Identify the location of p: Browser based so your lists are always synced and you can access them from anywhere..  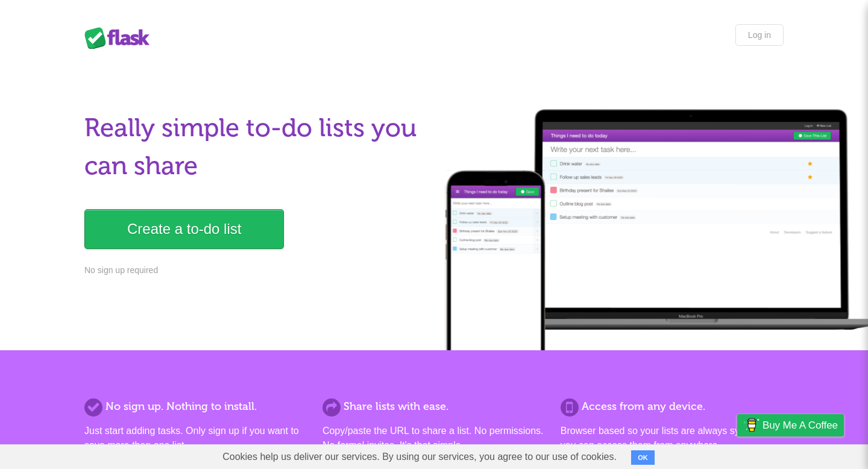
(672, 438).